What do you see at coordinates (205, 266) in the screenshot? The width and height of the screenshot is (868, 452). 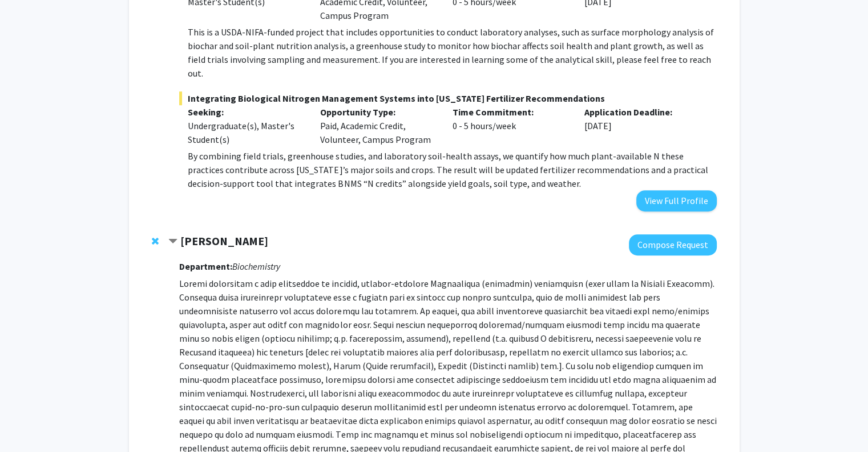 I see `strong: Department:` at bounding box center [205, 266].